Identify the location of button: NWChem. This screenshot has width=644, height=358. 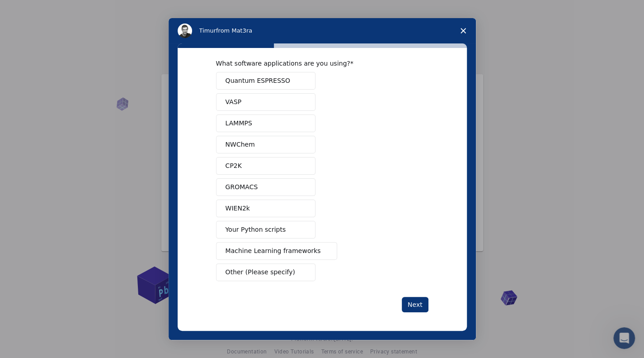
(266, 144).